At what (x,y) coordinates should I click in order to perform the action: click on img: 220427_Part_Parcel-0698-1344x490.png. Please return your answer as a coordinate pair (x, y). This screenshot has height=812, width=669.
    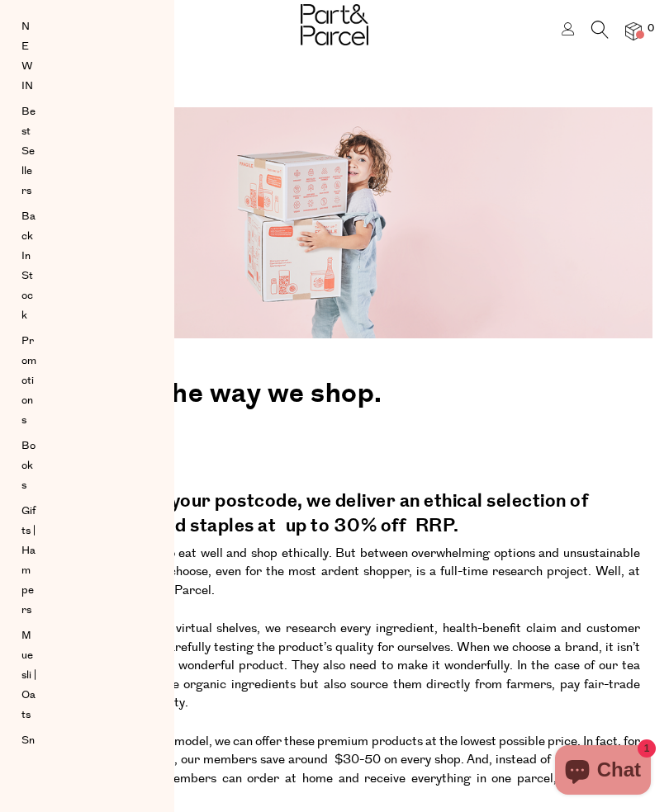
    Looking at the image, I should click on (335, 223).